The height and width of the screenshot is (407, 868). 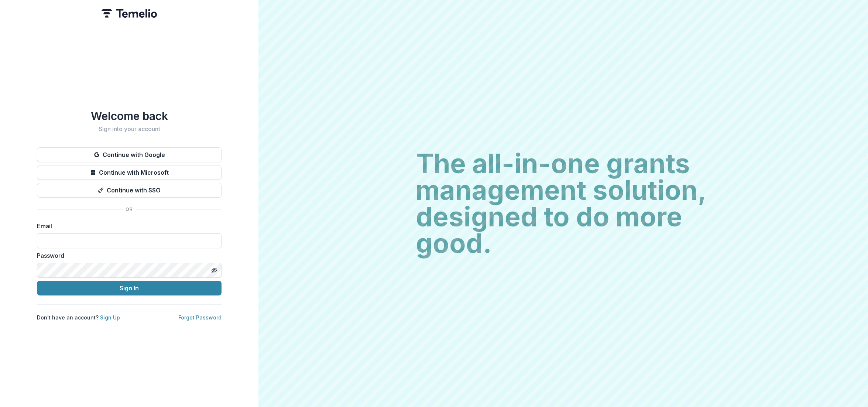 I want to click on button: Sign In, so click(x=129, y=288).